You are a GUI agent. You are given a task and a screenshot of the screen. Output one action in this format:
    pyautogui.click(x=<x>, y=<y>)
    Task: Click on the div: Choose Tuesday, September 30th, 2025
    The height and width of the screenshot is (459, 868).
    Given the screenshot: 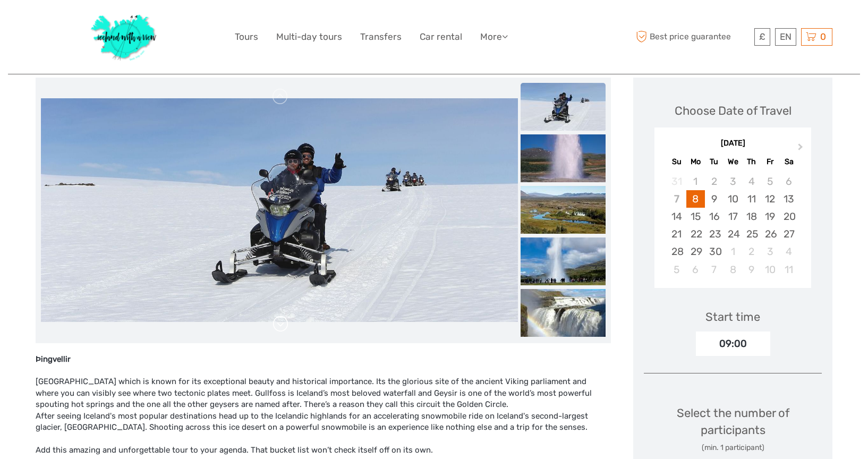 What is the action you would take?
    pyautogui.click(x=714, y=251)
    